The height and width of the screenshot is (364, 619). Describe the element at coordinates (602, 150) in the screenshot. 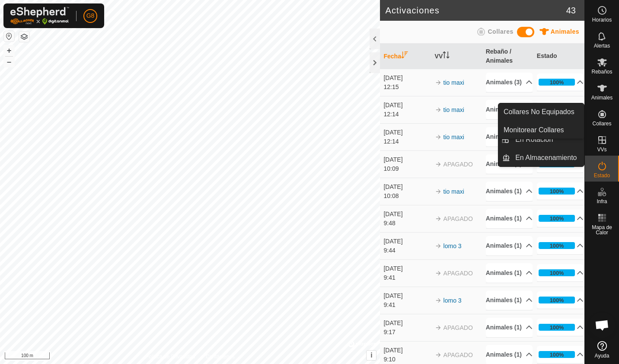

I see `span: VVs` at that location.